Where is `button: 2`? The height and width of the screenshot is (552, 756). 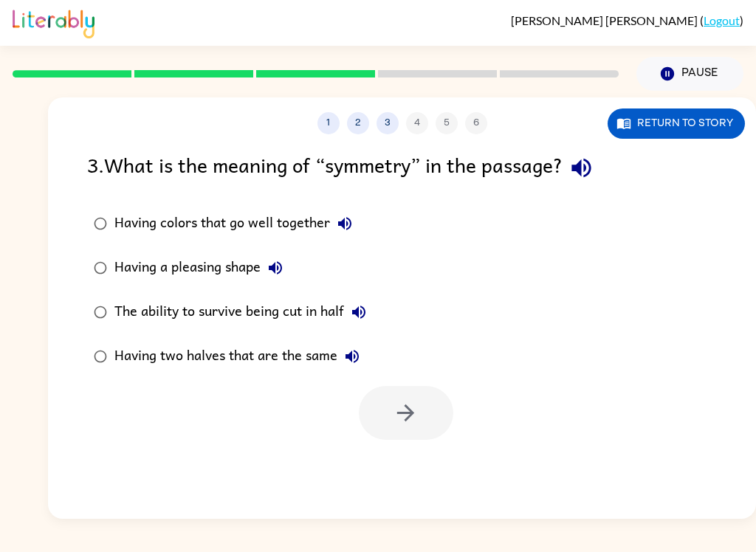 button: 2 is located at coordinates (358, 123).